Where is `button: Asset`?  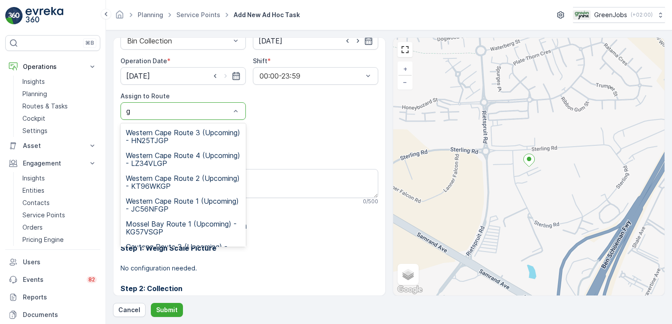
button: Asset is located at coordinates (53, 146).